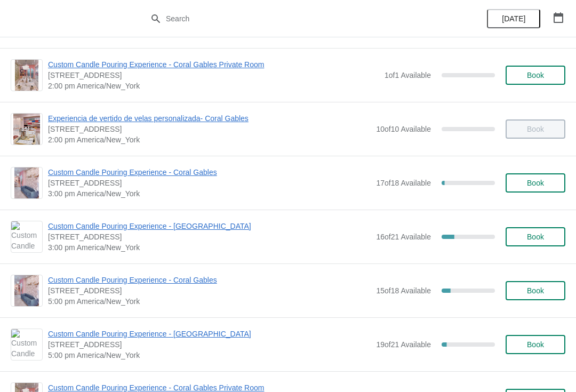 This screenshot has height=392, width=576. Describe the element at coordinates (213, 65) in the screenshot. I see `span: Custom Candle Pouring Experience - Coral Gables Private Room` at that location.